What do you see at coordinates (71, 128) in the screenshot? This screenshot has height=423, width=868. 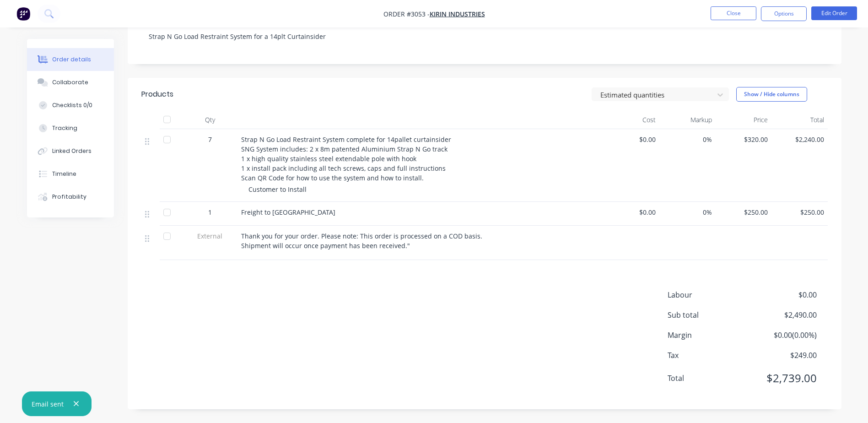 I see `button: Tracking` at bounding box center [71, 128].